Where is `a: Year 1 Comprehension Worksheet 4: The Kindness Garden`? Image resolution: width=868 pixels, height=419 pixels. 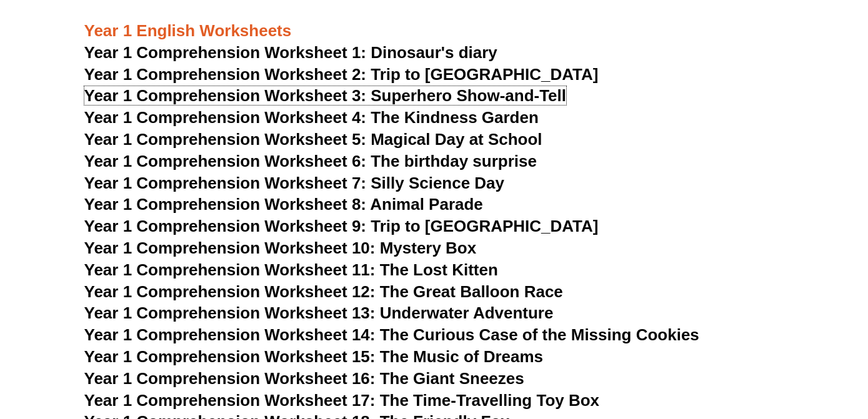 a: Year 1 Comprehension Worksheet 4: The Kindness Garden is located at coordinates (312, 117).